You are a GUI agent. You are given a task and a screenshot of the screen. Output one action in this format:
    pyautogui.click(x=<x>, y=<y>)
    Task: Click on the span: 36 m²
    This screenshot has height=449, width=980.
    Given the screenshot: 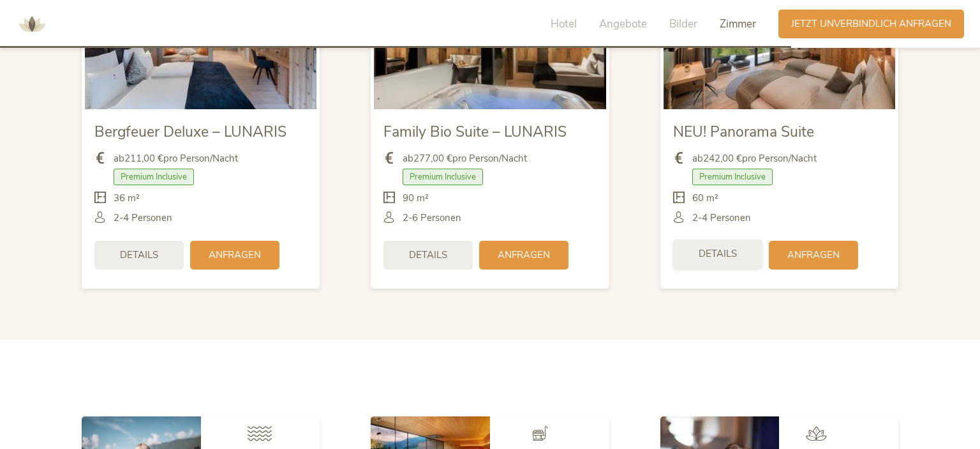 What is the action you would take?
    pyautogui.click(x=126, y=198)
    